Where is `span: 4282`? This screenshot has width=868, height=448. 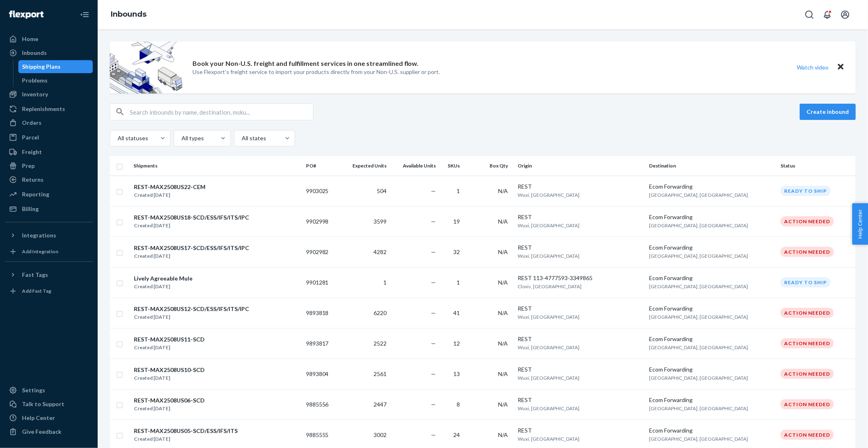
span: 4282 is located at coordinates (380, 252).